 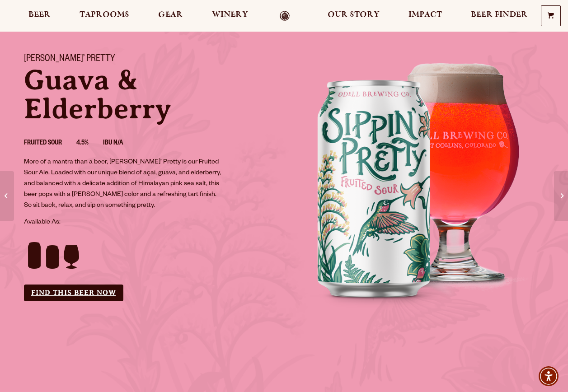 I want to click on a: Find this Beer Now, so click(x=74, y=293).